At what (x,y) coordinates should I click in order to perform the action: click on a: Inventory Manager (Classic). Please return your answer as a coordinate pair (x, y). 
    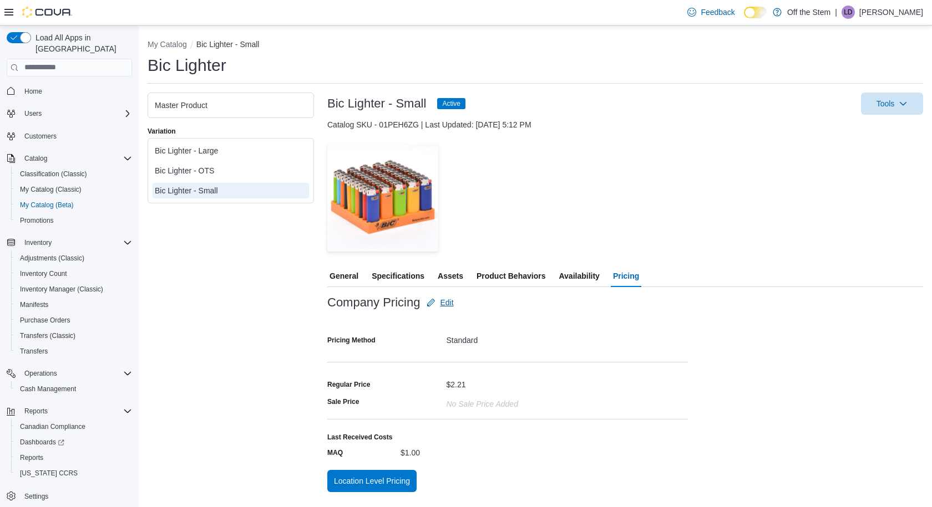
    Looking at the image, I should click on (62, 290).